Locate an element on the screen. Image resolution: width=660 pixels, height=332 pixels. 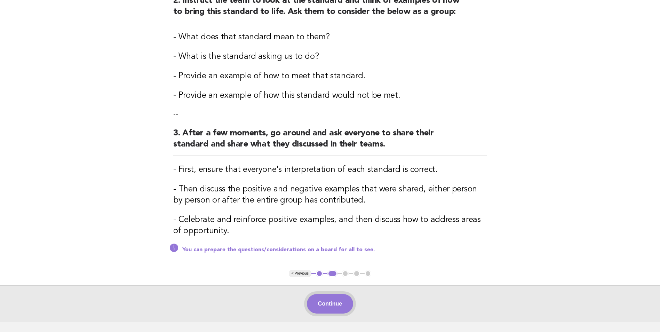
h3: - Provide an example of how to meet that standard. is located at coordinates (330, 76).